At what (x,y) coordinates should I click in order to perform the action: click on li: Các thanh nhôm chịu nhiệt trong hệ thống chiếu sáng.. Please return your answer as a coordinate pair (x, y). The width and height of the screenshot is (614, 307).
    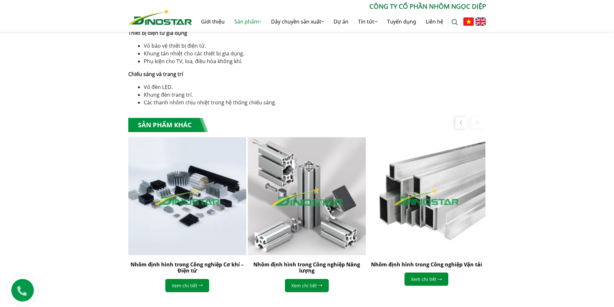
    Looking at the image, I should click on (315, 102).